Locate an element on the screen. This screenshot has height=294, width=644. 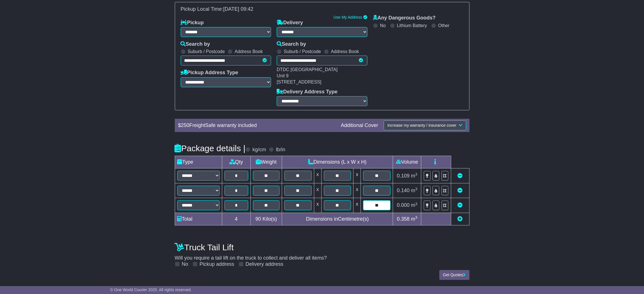
td: Dimensions (L x W x H) is located at coordinates (337, 162).